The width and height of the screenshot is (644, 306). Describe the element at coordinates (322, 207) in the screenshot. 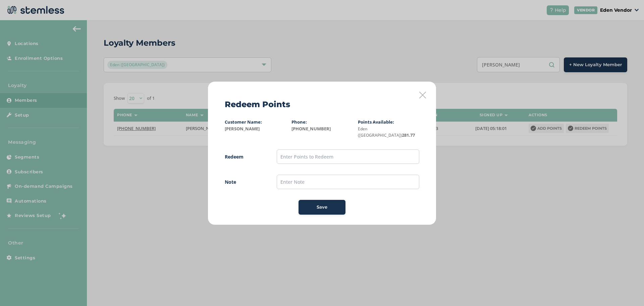

I see `span: Save` at that location.